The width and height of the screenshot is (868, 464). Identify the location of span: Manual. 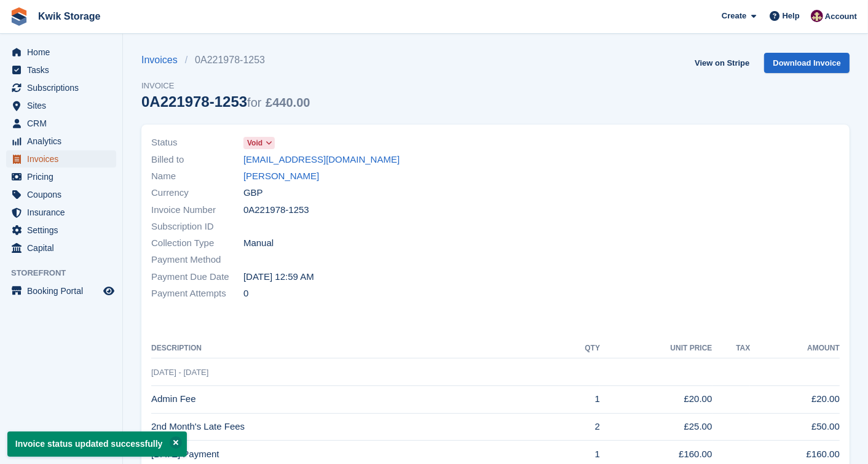
(258, 243).